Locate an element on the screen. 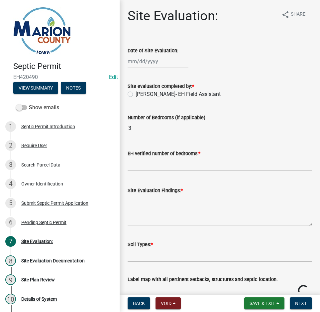  span: Save & Exit is located at coordinates (263, 303).